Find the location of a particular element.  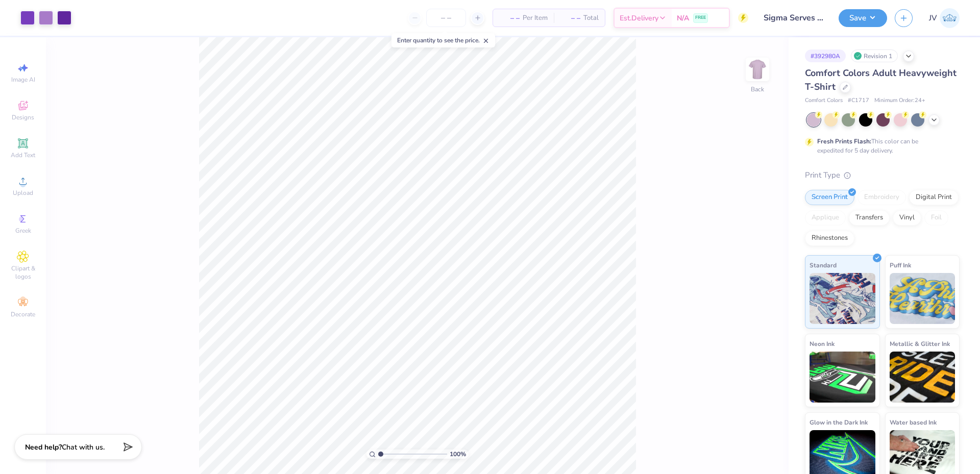

strong: Fresh Prints Flash: is located at coordinates (844, 142).